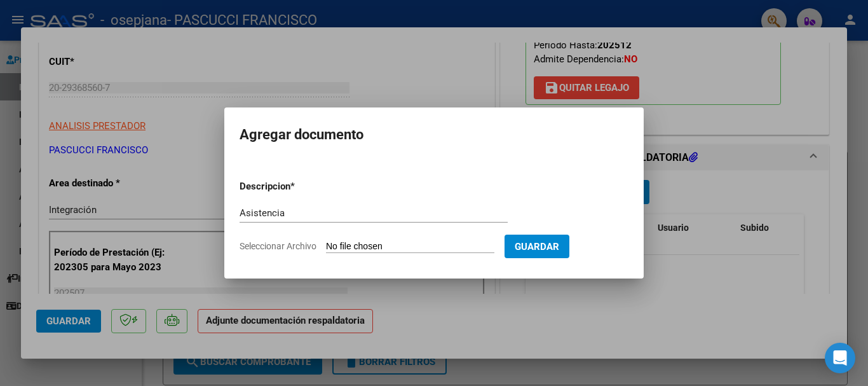 The width and height of the screenshot is (868, 386). I want to click on div: Open Intercom Messenger, so click(840, 358).